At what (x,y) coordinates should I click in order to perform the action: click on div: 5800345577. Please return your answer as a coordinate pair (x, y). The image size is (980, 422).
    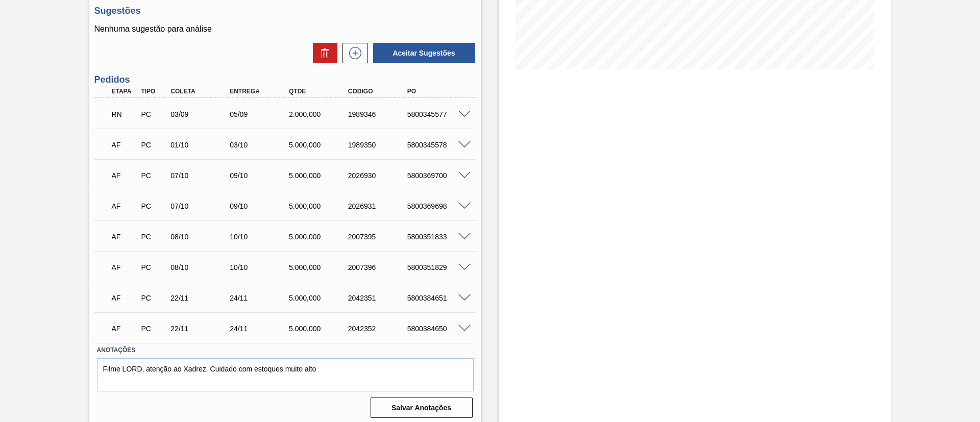
    Looking at the image, I should click on (438, 114).